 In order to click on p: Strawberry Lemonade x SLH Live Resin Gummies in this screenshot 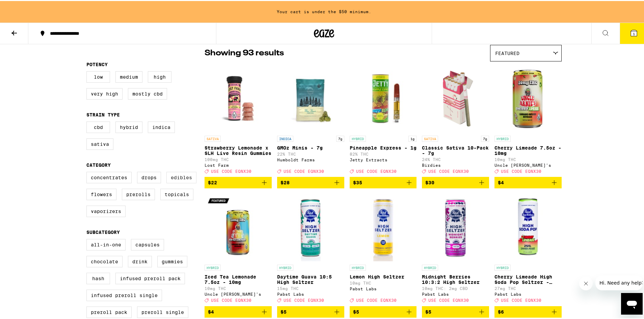, I will do `click(238, 150)`.